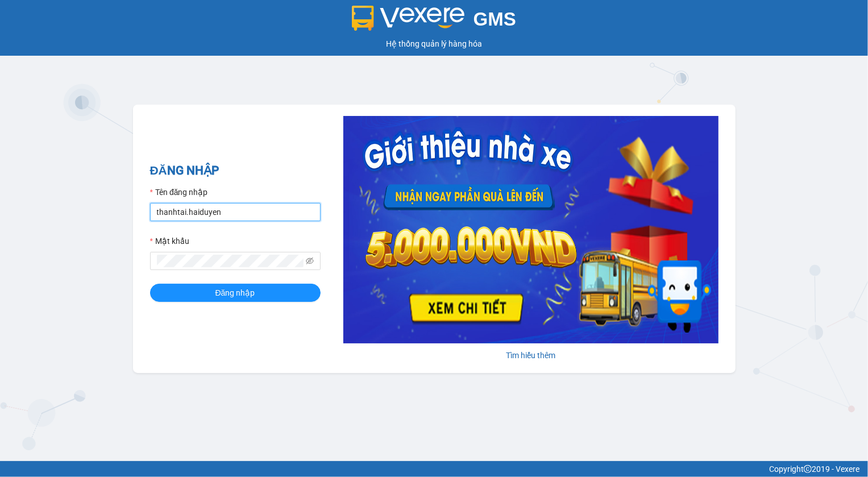 The height and width of the screenshot is (477, 868). What do you see at coordinates (235, 293) in the screenshot?
I see `button: Đăng nhập` at bounding box center [235, 293].